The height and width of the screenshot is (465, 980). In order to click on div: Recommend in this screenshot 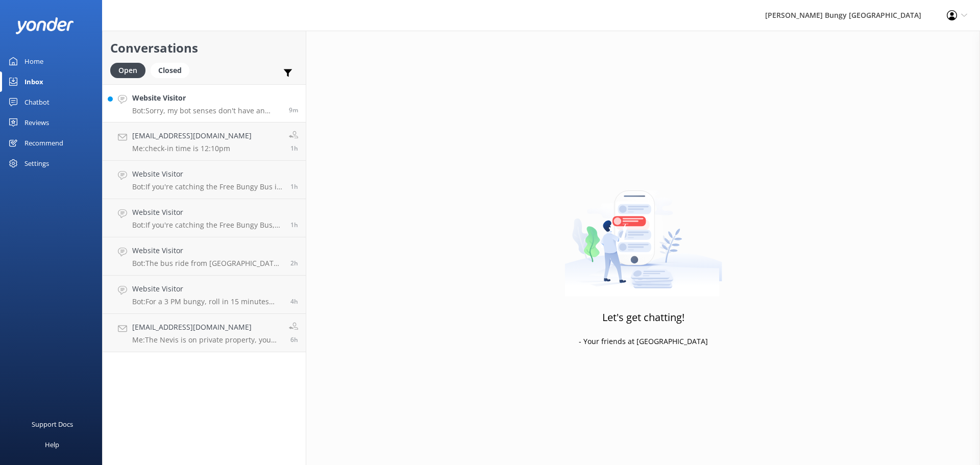, I will do `click(44, 143)`.